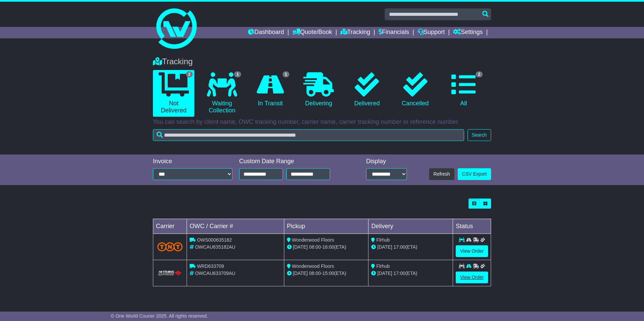 This screenshot has width=644, height=321. Describe the element at coordinates (216, 247) in the screenshot. I see `span: OWCAU635182AU` at that location.